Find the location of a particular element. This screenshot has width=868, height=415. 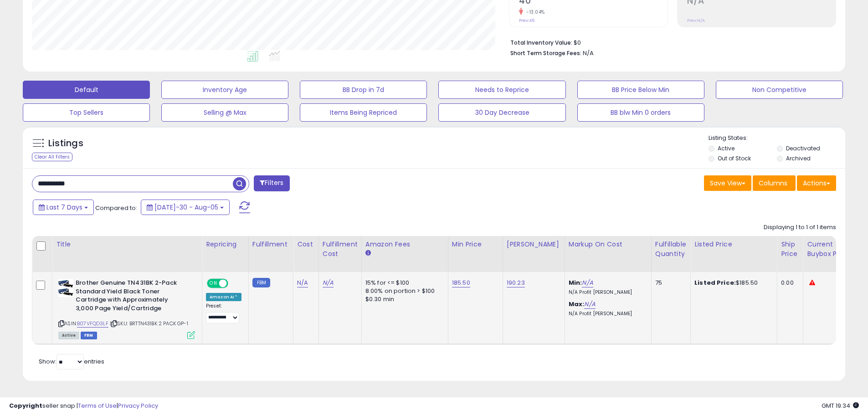

div: 0.00 is located at coordinates (789, 283).